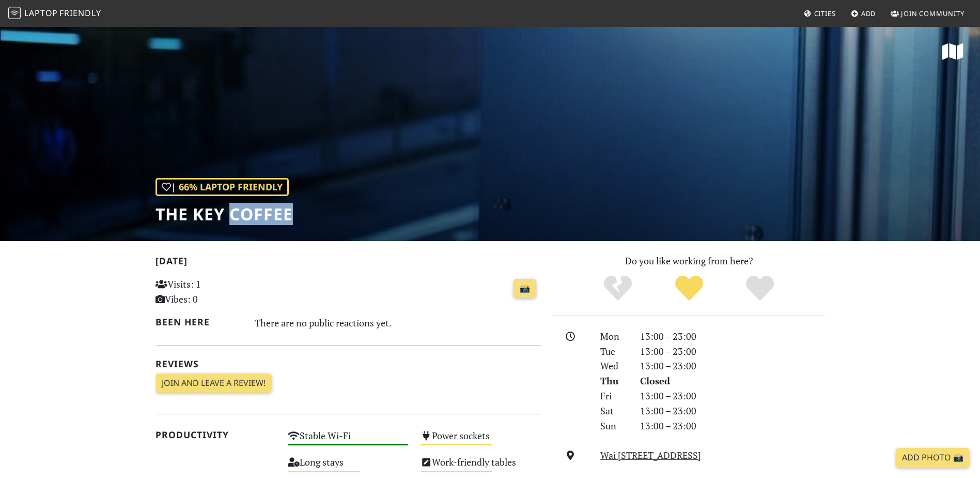 This screenshot has width=980, height=478. I want to click on span: Cities, so click(825, 13).